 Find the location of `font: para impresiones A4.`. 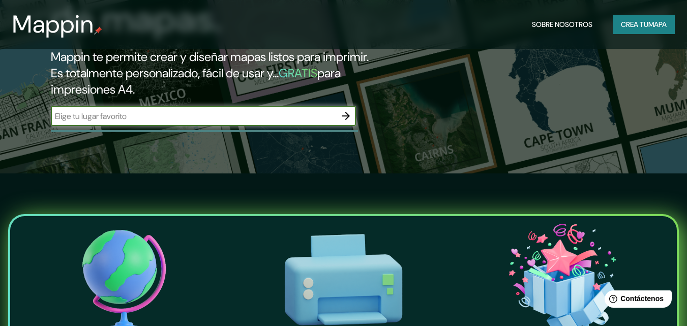

font: para impresiones A4. is located at coordinates (196, 81).